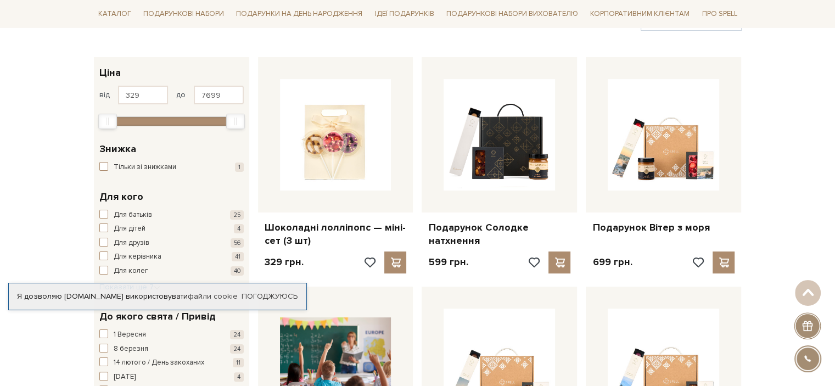  Describe the element at coordinates (171, 215) in the screenshot. I see `button: Для батьків 25` at that location.